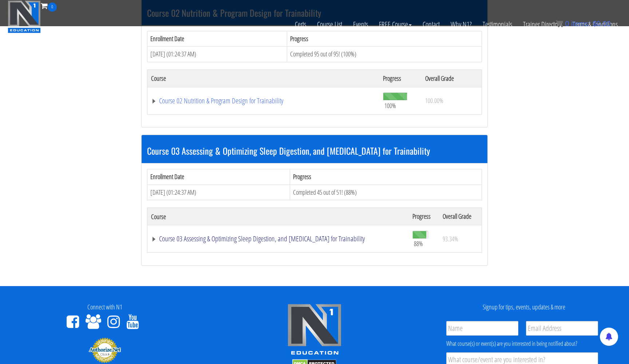 This screenshot has width=629, height=364. I want to click on div: What course(s) or event(s) are you interested in being notified about?, so click(522, 344).